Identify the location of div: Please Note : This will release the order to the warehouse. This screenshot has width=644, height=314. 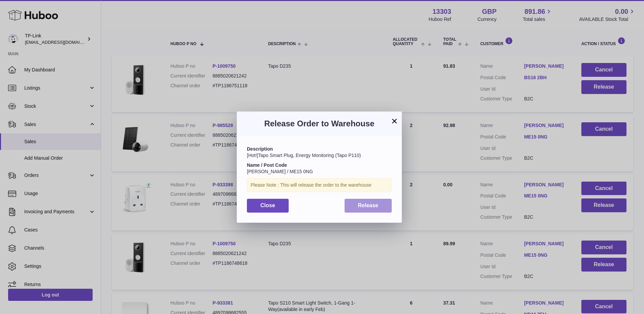
(319, 185).